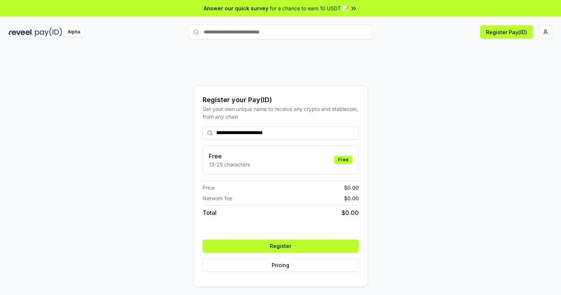 This screenshot has width=561, height=295. What do you see at coordinates (229, 156) in the screenshot?
I see `h3: Free` at bounding box center [229, 156].